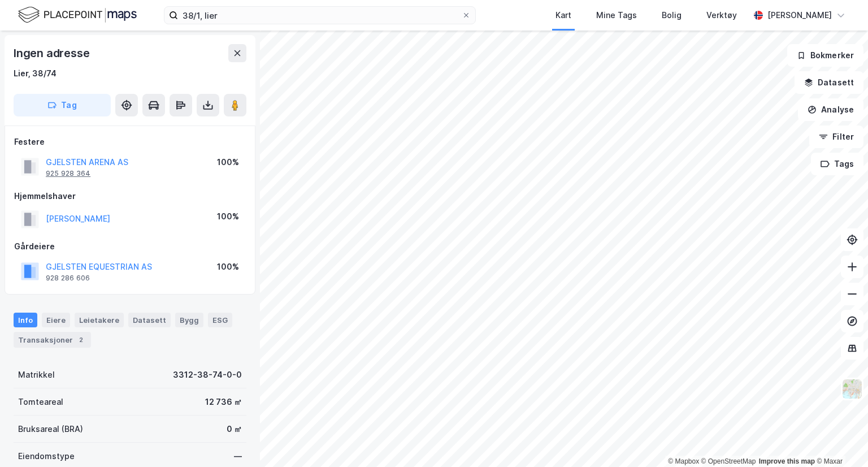 This screenshot has height=467, width=868. I want to click on div: 3312-38-74-0-0, so click(208, 375).